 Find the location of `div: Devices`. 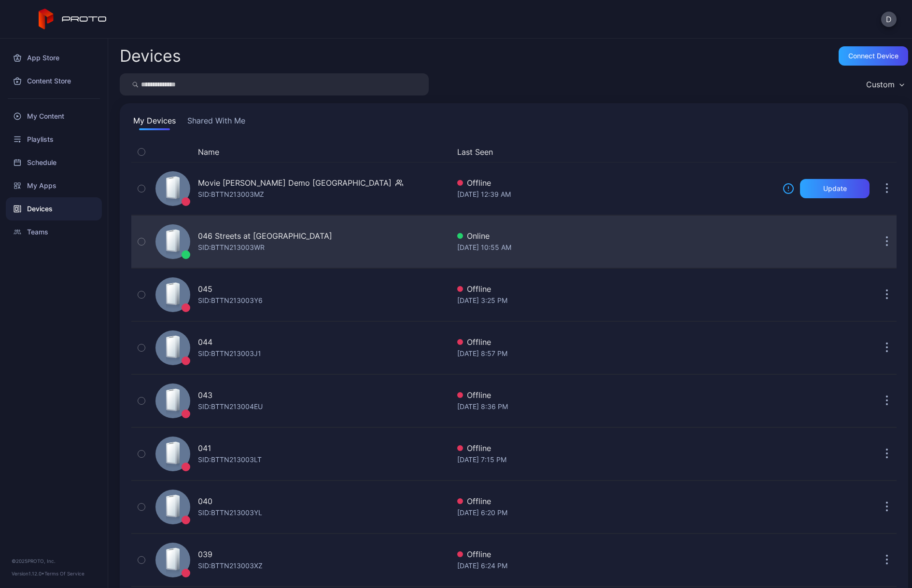

div: Devices is located at coordinates (53, 209).